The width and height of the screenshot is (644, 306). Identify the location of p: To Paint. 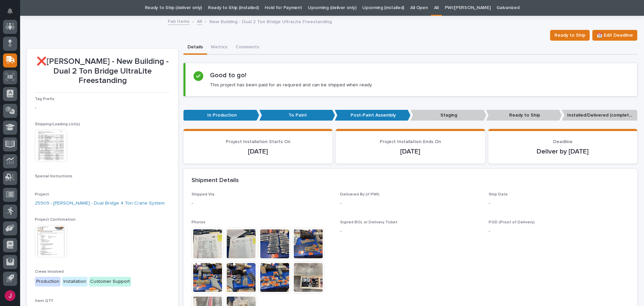
(297, 115).